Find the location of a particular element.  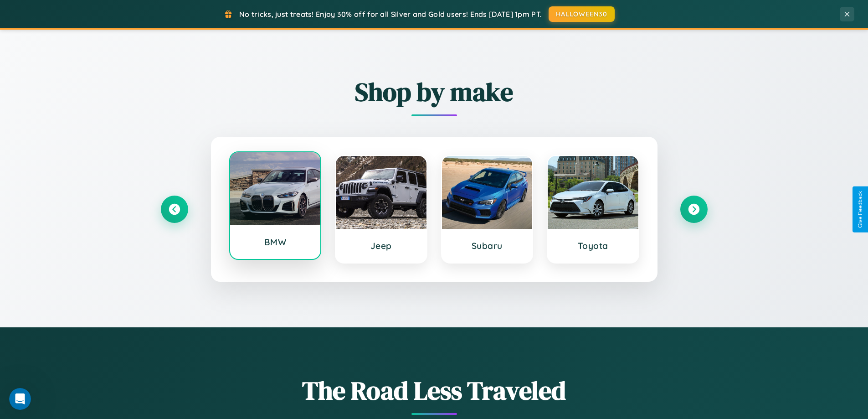

h3: BMW is located at coordinates (275, 242).